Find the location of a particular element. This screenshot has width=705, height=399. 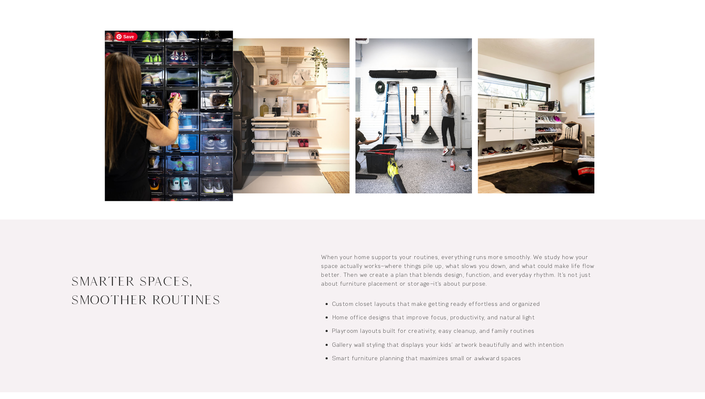

span: Smarter Spaces, Smoother Routines is located at coordinates (146, 290).